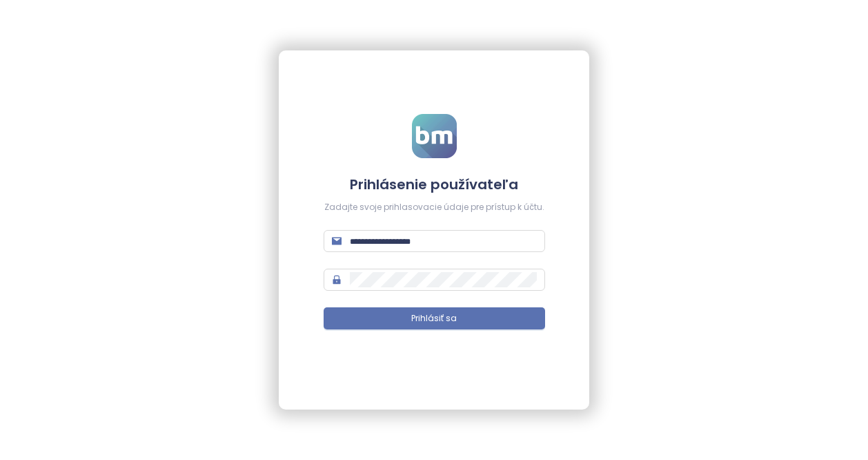  I want to click on span: lock, so click(337, 279).